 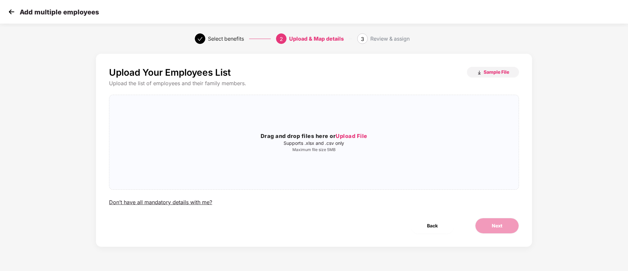 I want to click on p: Maximum file size 5MB, so click(x=314, y=150).